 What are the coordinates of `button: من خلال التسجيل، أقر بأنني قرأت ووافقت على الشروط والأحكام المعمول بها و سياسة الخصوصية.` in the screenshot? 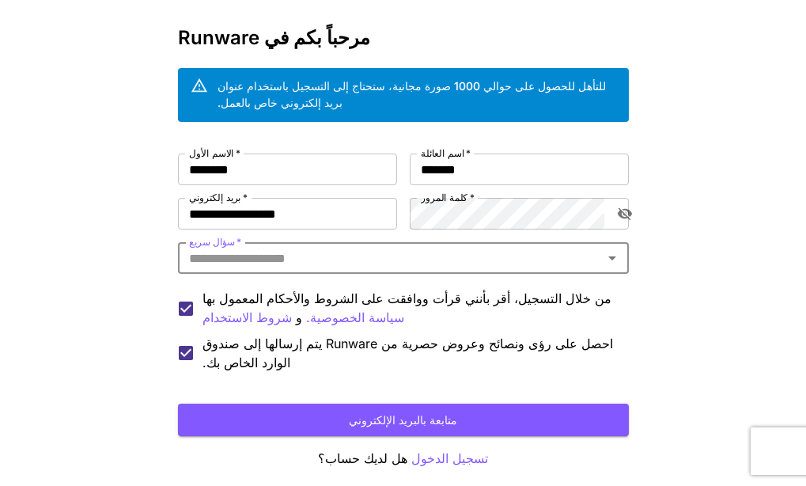 It's located at (247, 317).